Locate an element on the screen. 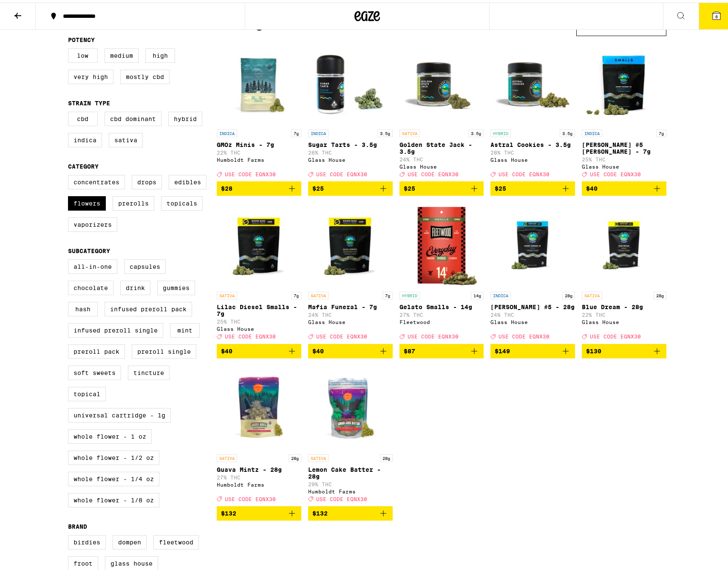 This screenshot has height=572, width=728. label: Medium is located at coordinates (122, 53).